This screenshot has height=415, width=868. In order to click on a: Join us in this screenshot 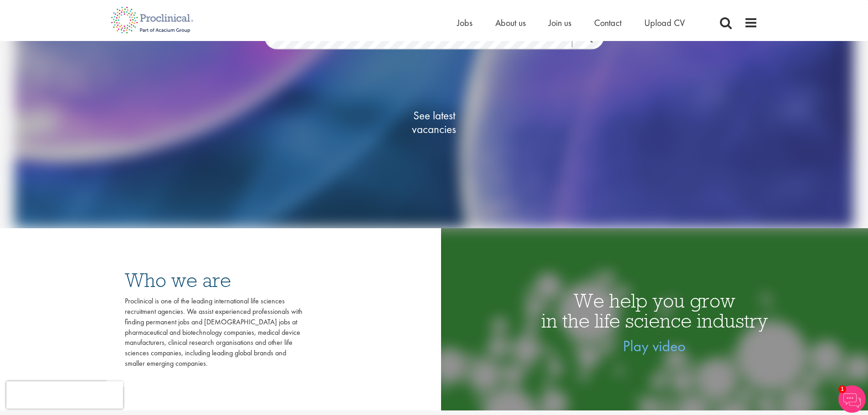, I will do `click(560, 23)`.